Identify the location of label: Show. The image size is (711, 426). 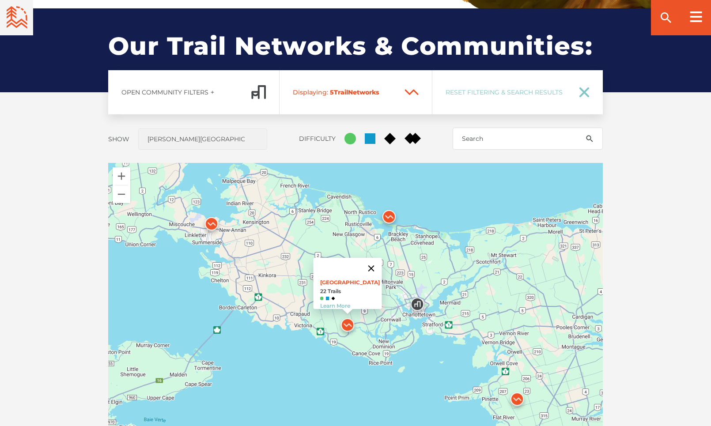
(119, 139).